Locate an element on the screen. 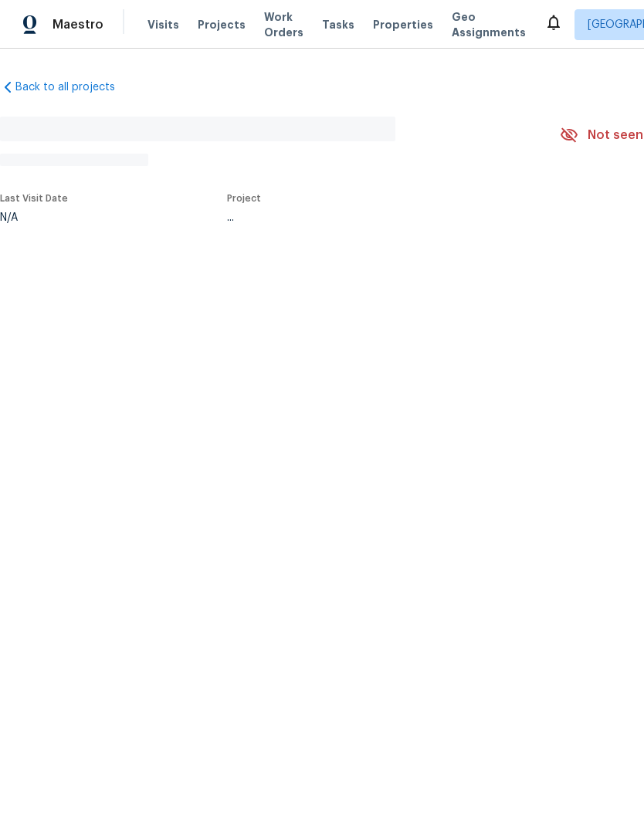  span: Properties is located at coordinates (403, 24).